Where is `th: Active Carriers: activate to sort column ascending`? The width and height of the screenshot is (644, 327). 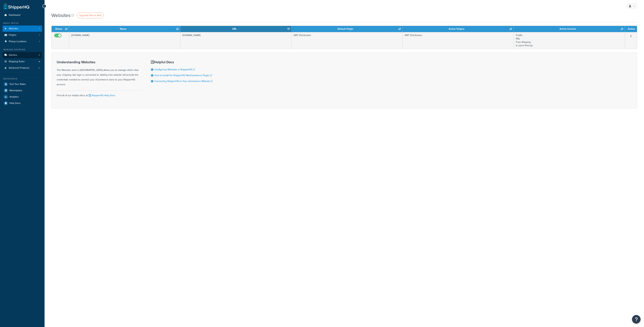 th: Active Carriers: activate to sort column ascending is located at coordinates (569, 29).